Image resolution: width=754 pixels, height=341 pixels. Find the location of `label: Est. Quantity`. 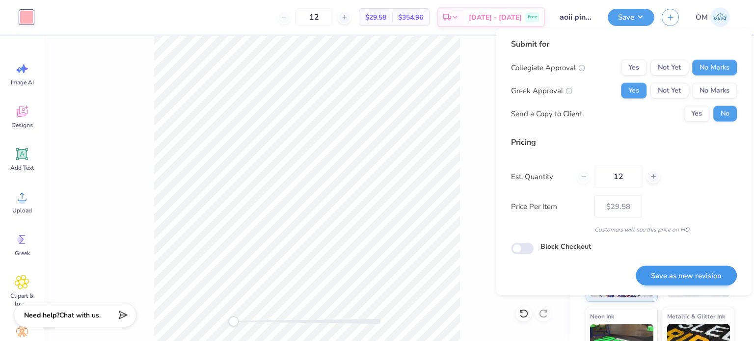

label: Est. Quantity is located at coordinates (540, 176).